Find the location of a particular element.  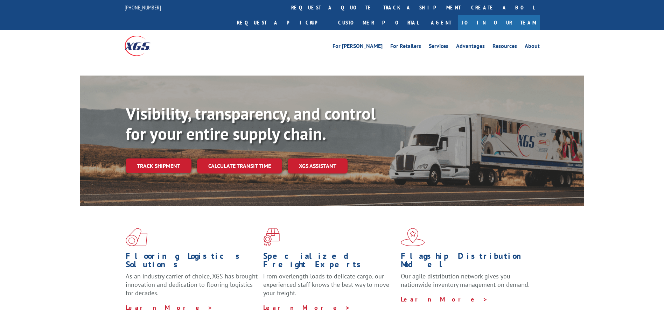

span: As an industry carrier of choice, XGS has brought innovation and dedication to flooring logistics... is located at coordinates (192, 285).